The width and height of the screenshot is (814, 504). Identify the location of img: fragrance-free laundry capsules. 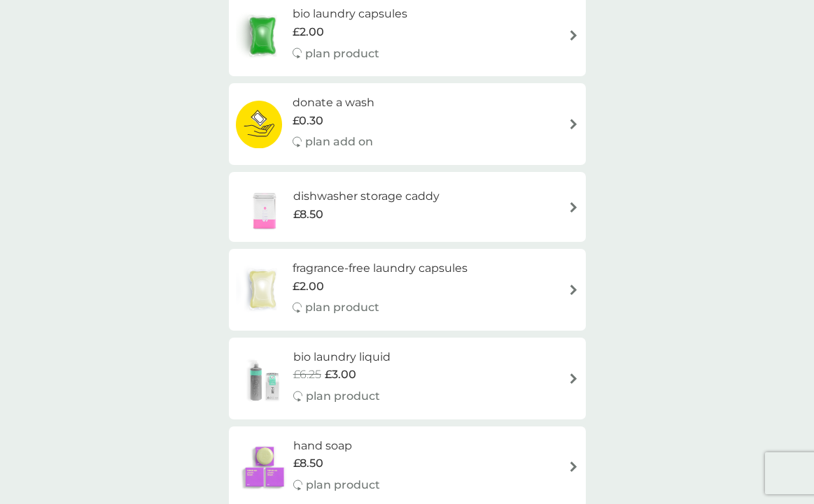
(263, 289).